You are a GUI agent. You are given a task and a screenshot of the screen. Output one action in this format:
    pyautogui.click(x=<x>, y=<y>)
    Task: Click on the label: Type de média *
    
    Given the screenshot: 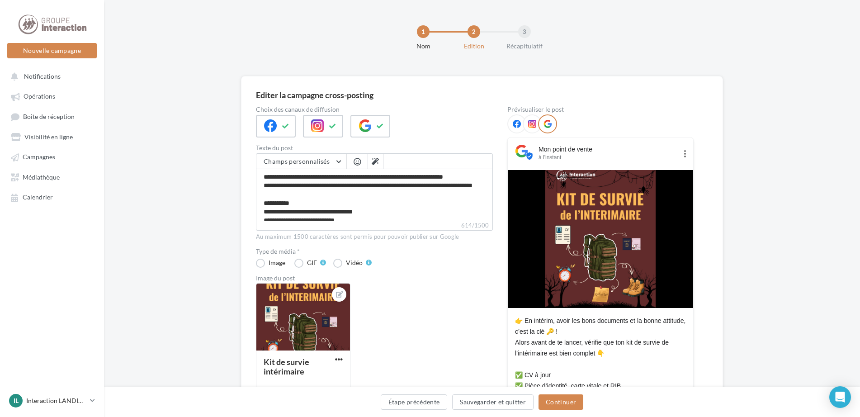 What is the action you would take?
    pyautogui.click(x=374, y=251)
    